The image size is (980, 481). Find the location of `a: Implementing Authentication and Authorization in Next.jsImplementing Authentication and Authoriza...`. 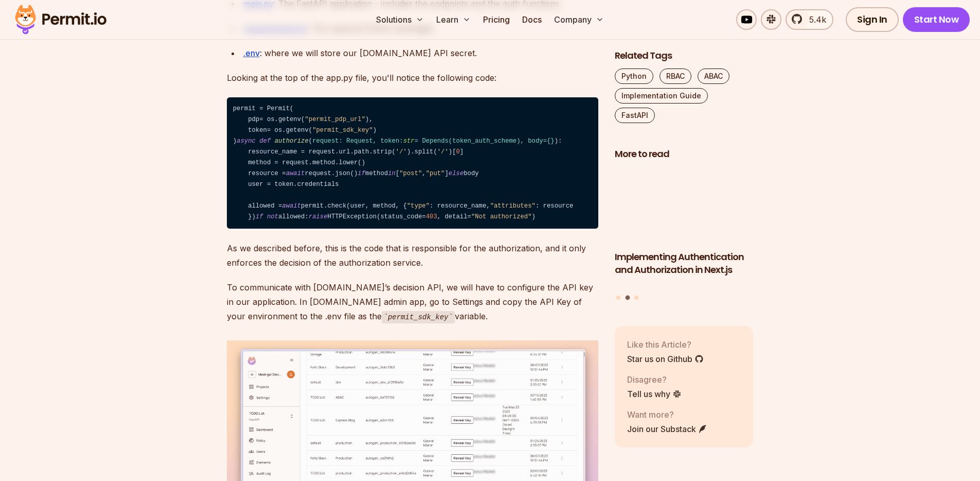

a: Implementing Authentication and Authorization in Next.jsImplementing Authentication and Authoriza... is located at coordinates (684, 228).